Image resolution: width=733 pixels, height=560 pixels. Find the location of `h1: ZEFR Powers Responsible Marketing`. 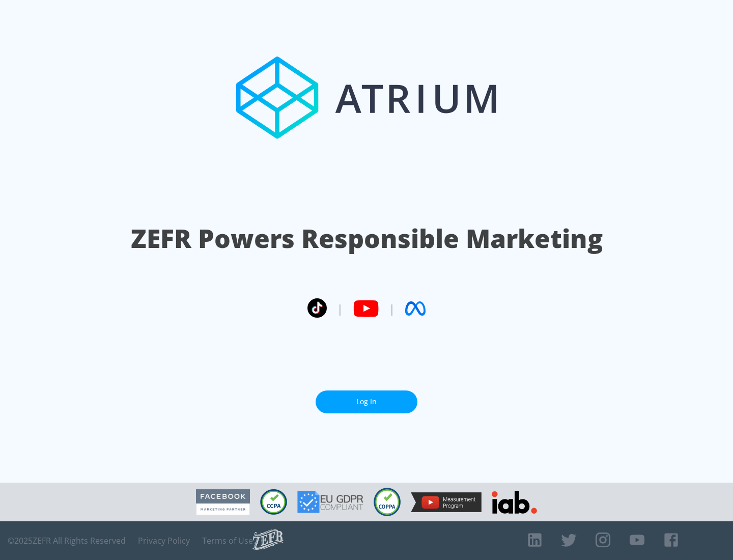

h1: ZEFR Powers Responsible Marketing is located at coordinates (367, 239).